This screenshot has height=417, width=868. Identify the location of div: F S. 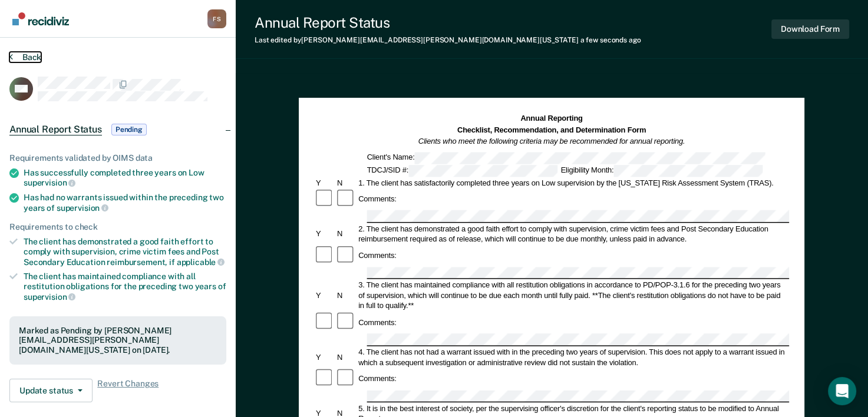
(217, 19).